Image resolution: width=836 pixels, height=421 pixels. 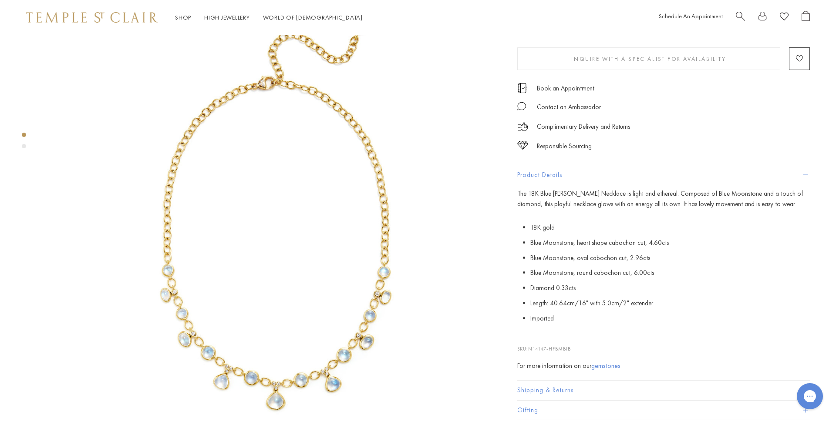 What do you see at coordinates (269, 17) in the screenshot?
I see `nav: Main navigation` at bounding box center [269, 17].